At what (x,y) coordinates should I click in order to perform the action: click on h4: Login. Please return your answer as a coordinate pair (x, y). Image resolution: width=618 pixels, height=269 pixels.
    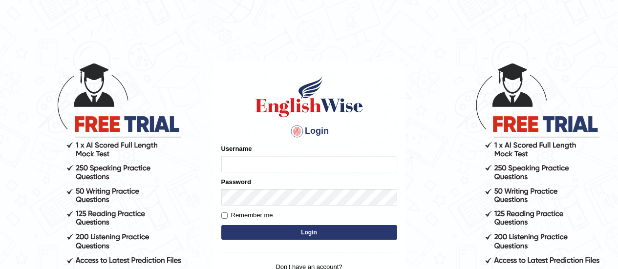
    Looking at the image, I should click on (309, 131).